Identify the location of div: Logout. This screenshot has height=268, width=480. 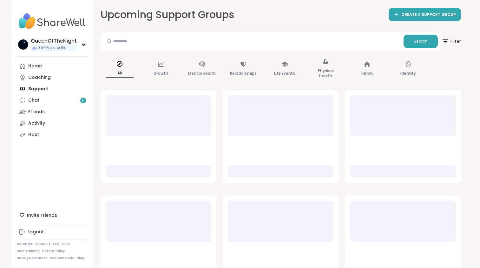
(36, 232).